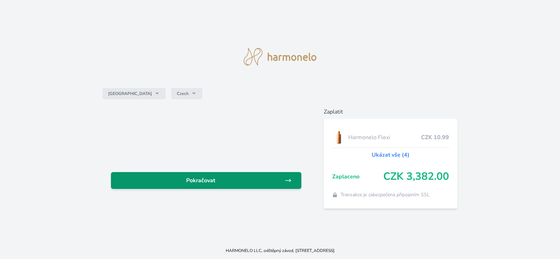  I want to click on a: Ukázat vše (4), so click(390, 155).